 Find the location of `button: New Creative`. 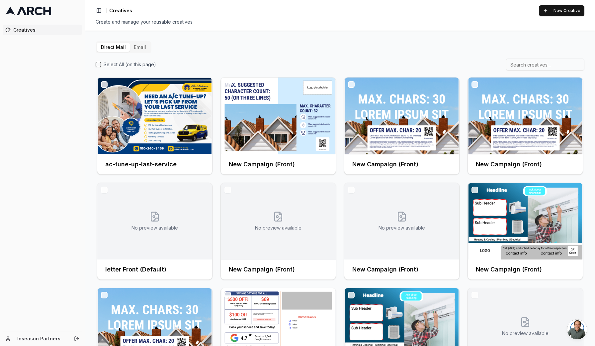

button: New Creative is located at coordinates (562, 11).